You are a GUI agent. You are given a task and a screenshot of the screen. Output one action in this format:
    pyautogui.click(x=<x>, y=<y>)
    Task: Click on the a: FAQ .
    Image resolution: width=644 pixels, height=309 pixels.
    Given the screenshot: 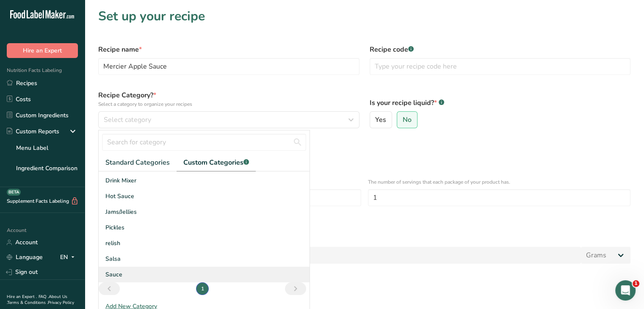 What is the action you would take?
    pyautogui.click(x=44, y=297)
    